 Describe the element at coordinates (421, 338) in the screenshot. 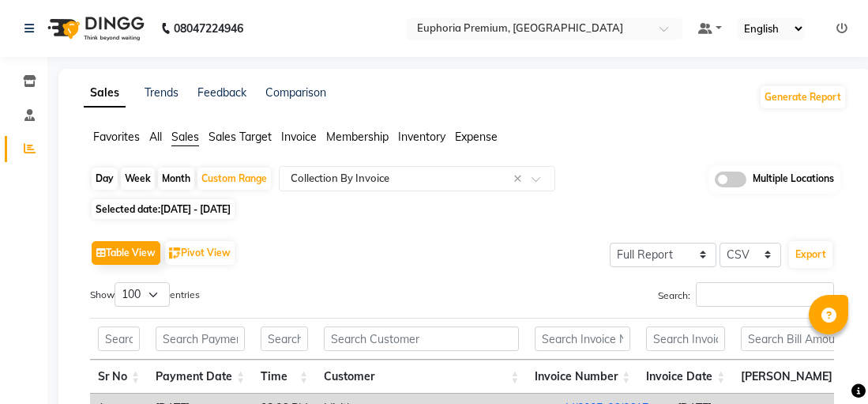

I see `input: Search Customer` at that location.